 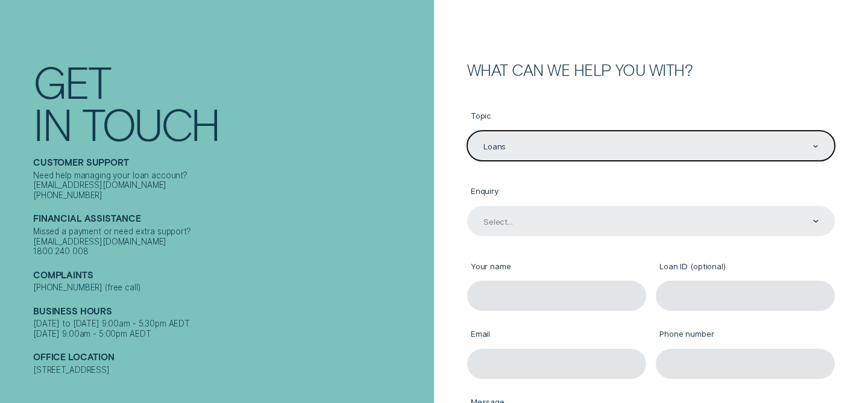 I want to click on label: Enquiry, so click(x=651, y=192).